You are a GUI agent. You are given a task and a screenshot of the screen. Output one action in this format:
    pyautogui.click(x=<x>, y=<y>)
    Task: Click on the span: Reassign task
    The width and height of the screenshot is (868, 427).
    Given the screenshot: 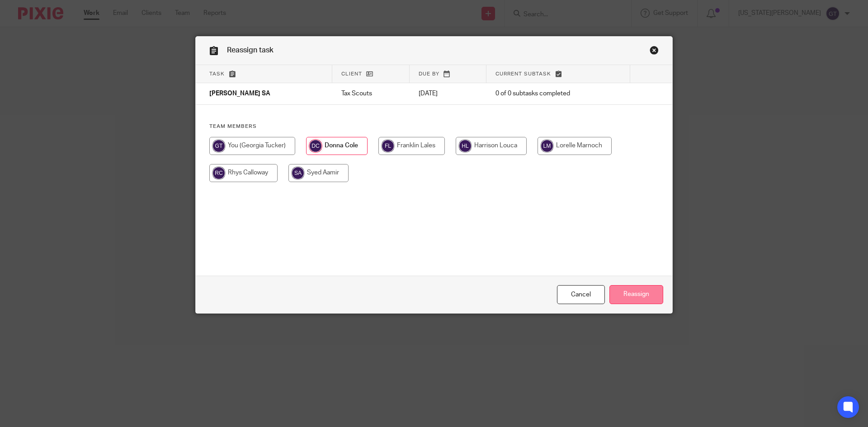 What is the action you would take?
    pyautogui.click(x=250, y=50)
    